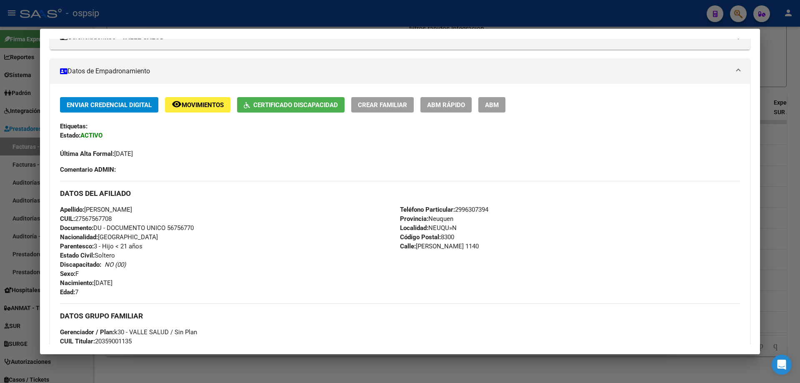 The image size is (800, 383). I want to click on div: Open Intercom Messenger, so click(781, 364).